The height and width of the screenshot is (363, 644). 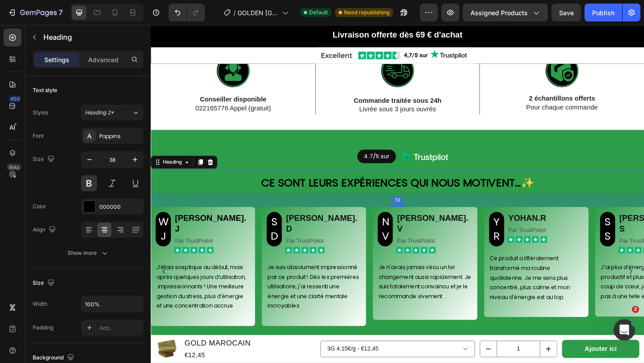 I want to click on div: Padding, so click(x=43, y=328).